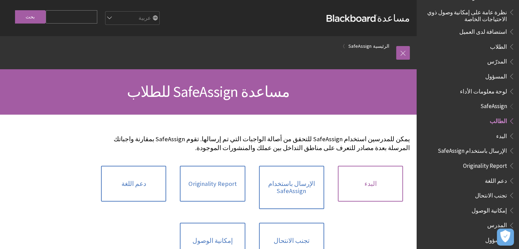 This screenshot has width=519, height=249. Describe the element at coordinates (493, 105) in the screenshot. I see `span: SafeAssign` at that location.